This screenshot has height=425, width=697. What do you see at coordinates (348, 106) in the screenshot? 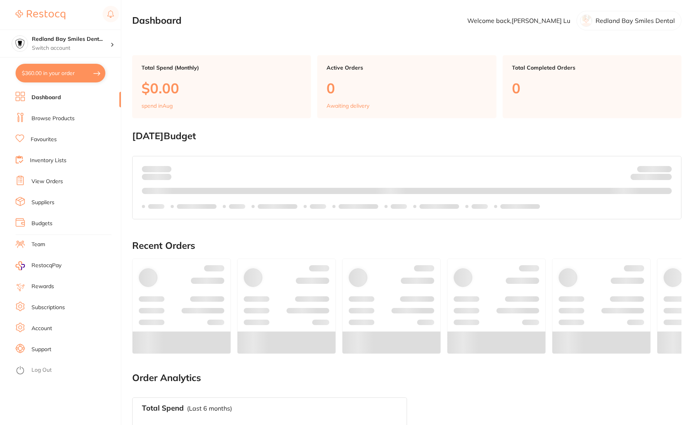
I see `p: Awaiting delivery` at bounding box center [348, 106].